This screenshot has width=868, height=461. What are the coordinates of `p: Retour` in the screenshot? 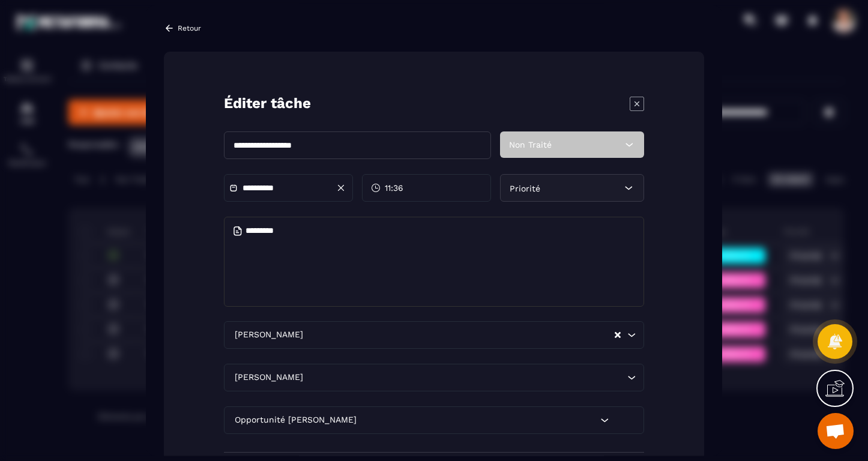 It's located at (189, 28).